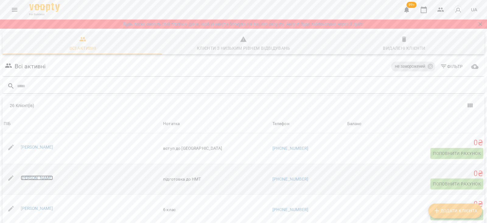  What do you see at coordinates (244, 48) in the screenshot?
I see `div: Клієнти з низьким рівнем відвідувань` at bounding box center [244, 48].